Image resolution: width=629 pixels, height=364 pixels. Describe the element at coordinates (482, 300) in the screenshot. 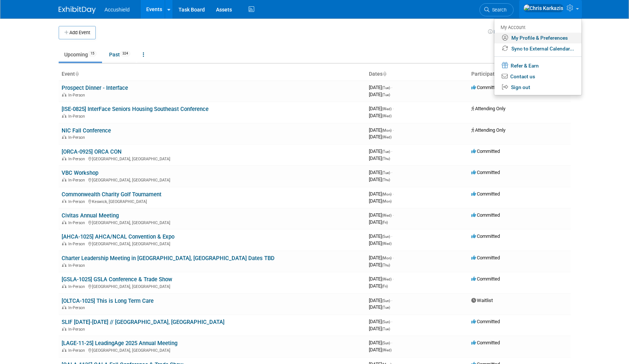

I see `span: Waitlist` at that location.